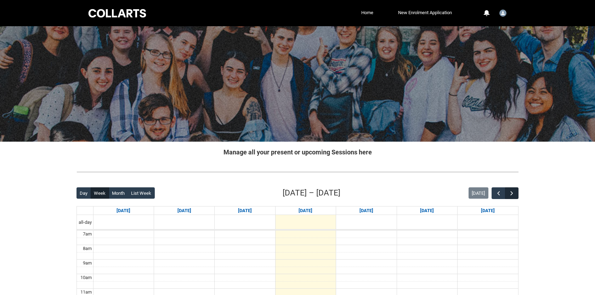 This screenshot has width=595, height=295. I want to click on button: Day, so click(84, 193).